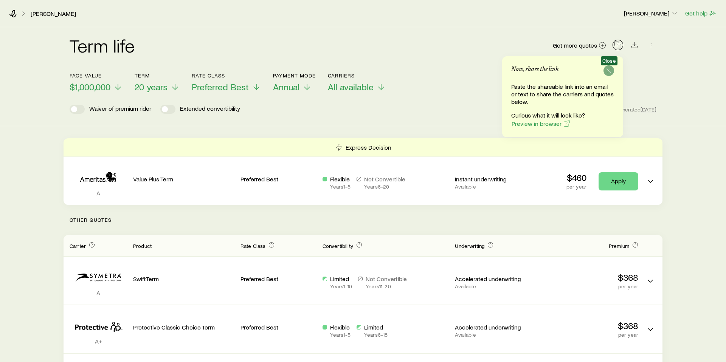 The height and width of the screenshot is (362, 726). What do you see at coordinates (619, 246) in the screenshot?
I see `span: Premium` at bounding box center [619, 246].